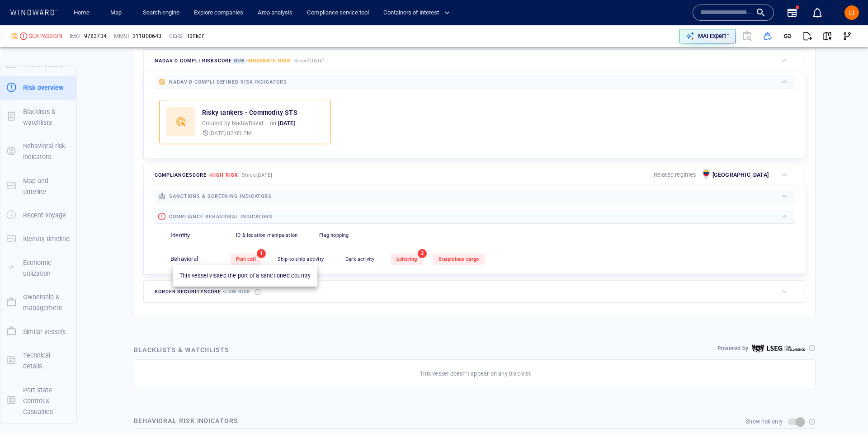  What do you see at coordinates (657, 275) in the screenshot?
I see `a: Improve this map` at bounding box center [657, 275].